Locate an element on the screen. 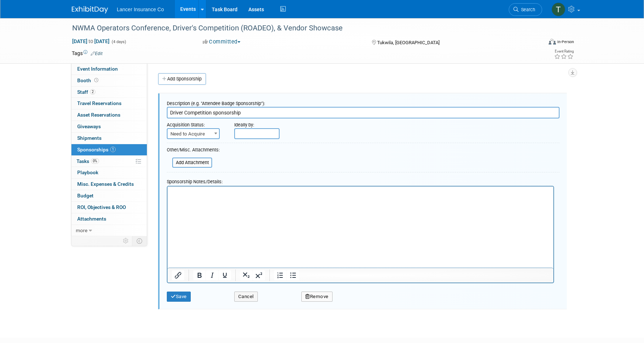  span: (4 days) is located at coordinates (119, 42).